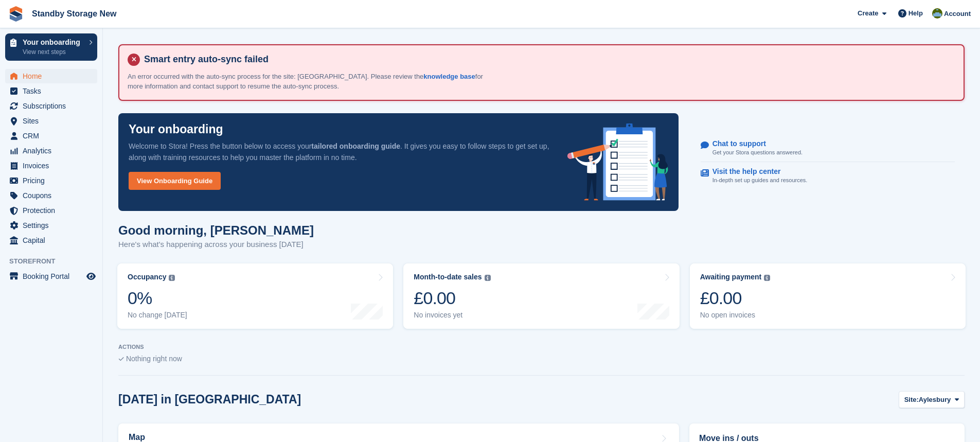 The image size is (980, 442). I want to click on img: stora-icon-8386f47178a22dfd0bd8f6a31ec36ba5ce8667c1dd55bd0f319d3a0aa187defe.svg, so click(16, 14).